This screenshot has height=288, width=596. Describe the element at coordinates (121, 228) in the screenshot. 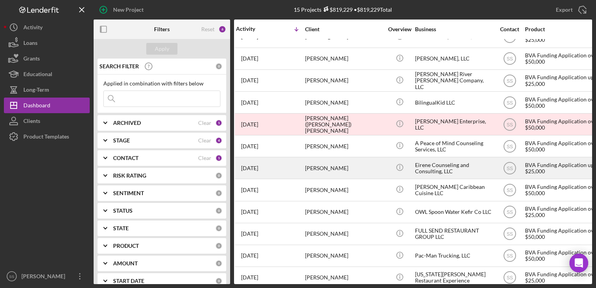

I see `b: STATE` at that location.